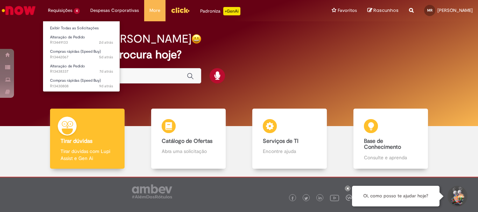 Image resolution: width=478 pixels, height=212 pixels. What do you see at coordinates (383, 10) in the screenshot?
I see `a: Rascunhos` at bounding box center [383, 10].